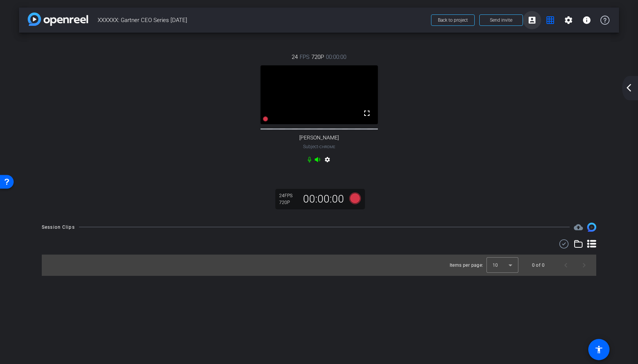  I want to click on span: 720P, so click(317, 57).